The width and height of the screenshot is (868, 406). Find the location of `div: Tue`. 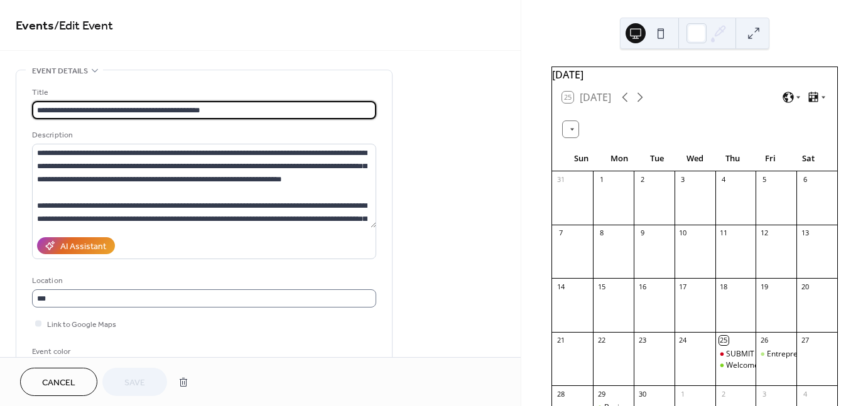

div: Tue is located at coordinates (657, 159).